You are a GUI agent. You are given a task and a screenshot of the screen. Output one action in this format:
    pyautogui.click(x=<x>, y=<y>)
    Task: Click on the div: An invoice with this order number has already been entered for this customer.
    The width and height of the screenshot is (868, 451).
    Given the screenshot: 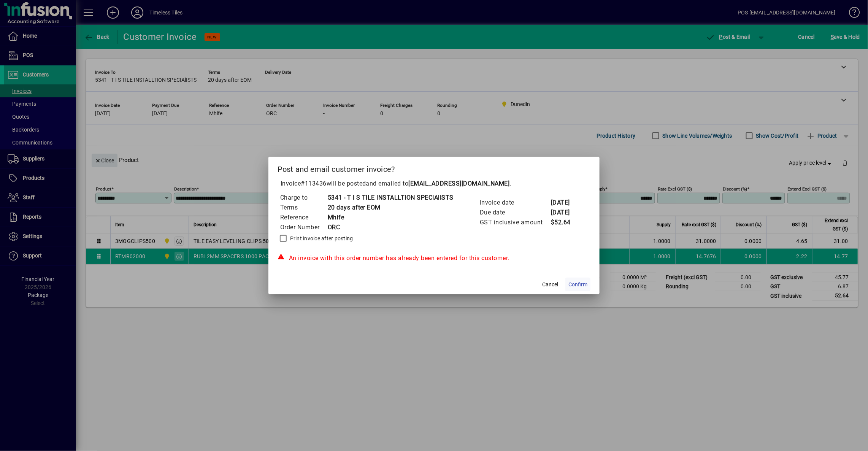 What is the action you would take?
    pyautogui.click(x=434, y=258)
    